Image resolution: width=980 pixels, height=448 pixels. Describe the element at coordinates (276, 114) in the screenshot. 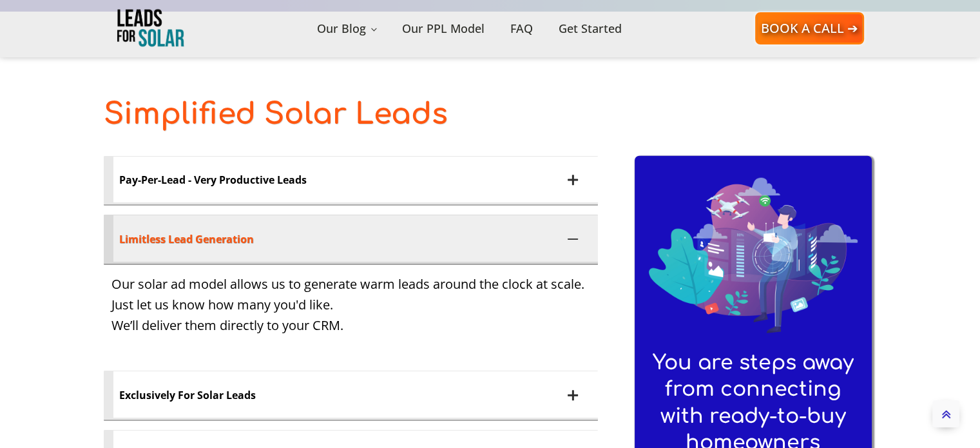

I see `div: Simplified Solar Leads` at that location.